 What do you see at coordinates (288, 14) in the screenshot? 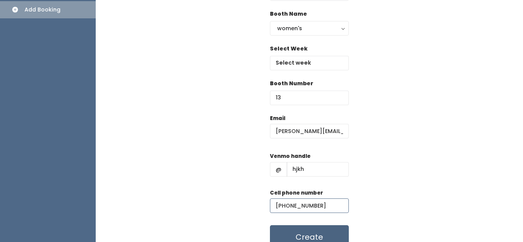
I see `label: Booth Name` at bounding box center [288, 14].